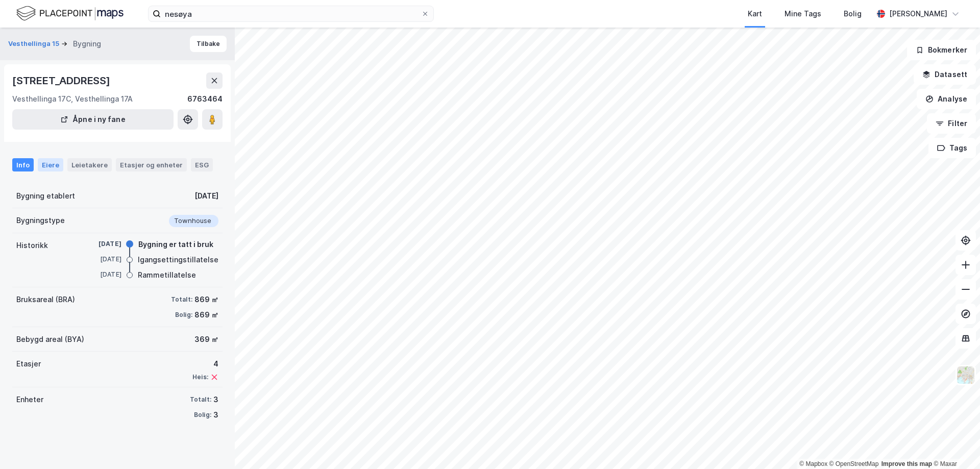  What do you see at coordinates (755, 14) in the screenshot?
I see `div: Kart` at bounding box center [755, 14].